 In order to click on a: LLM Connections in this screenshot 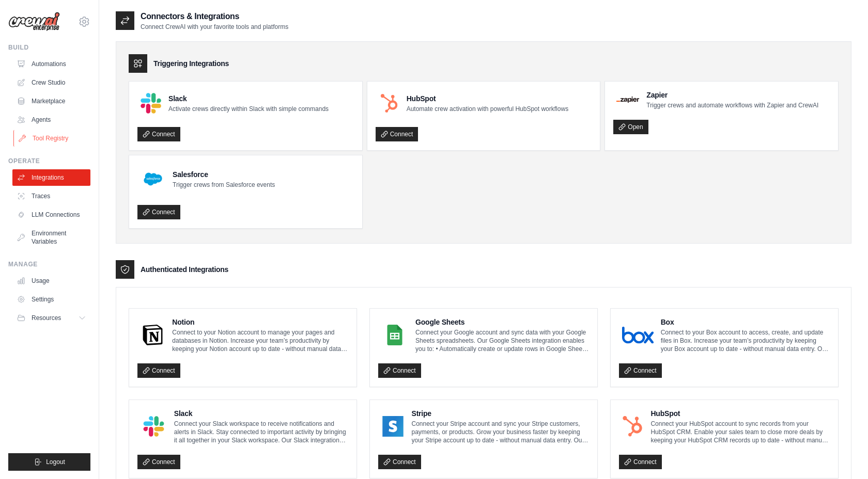, I will do `click(51, 215)`.